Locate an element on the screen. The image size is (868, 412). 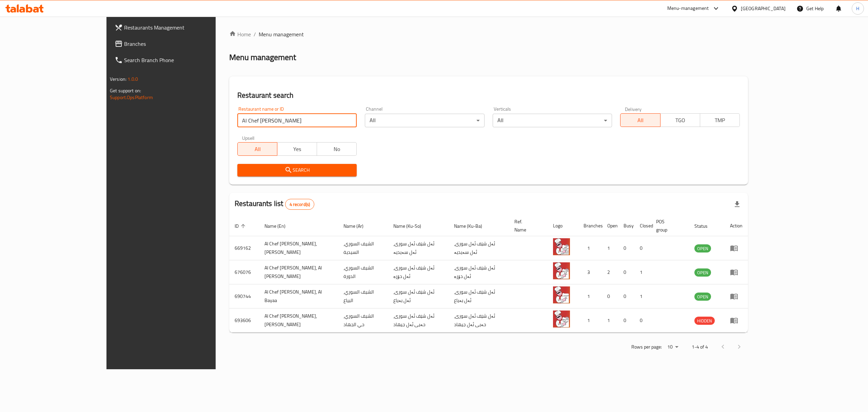
span: Ref. Name is located at coordinates (527, 226).